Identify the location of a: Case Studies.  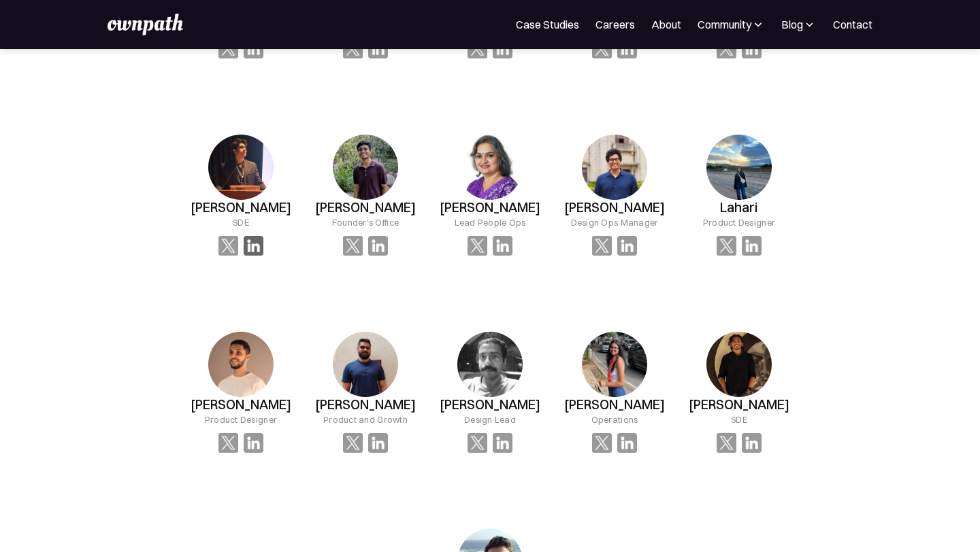
(547, 24).